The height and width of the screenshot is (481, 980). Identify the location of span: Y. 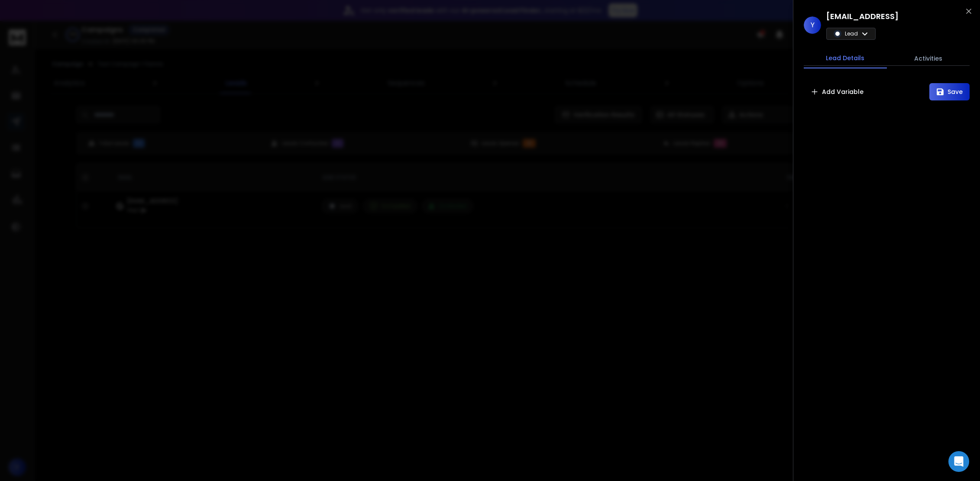
(813, 25).